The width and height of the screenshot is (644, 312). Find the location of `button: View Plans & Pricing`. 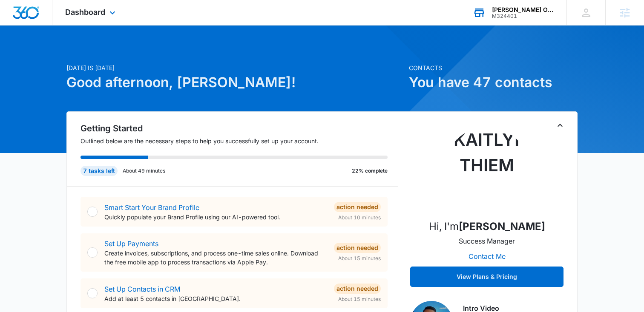

button: View Plans & Pricing is located at coordinates (487, 277).